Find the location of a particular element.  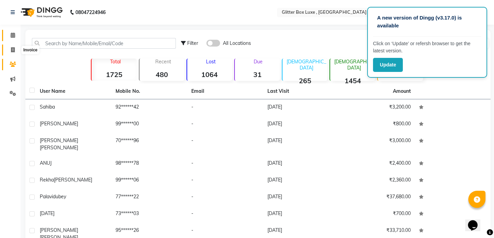

p: Total is located at coordinates (115, 62).